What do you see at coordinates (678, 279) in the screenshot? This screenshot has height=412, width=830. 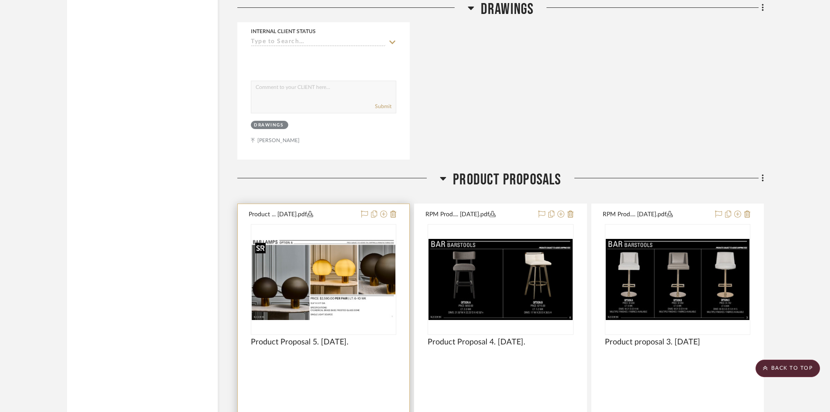 I see `img: Product proposal 3. 3.7.25` at bounding box center [678, 279].